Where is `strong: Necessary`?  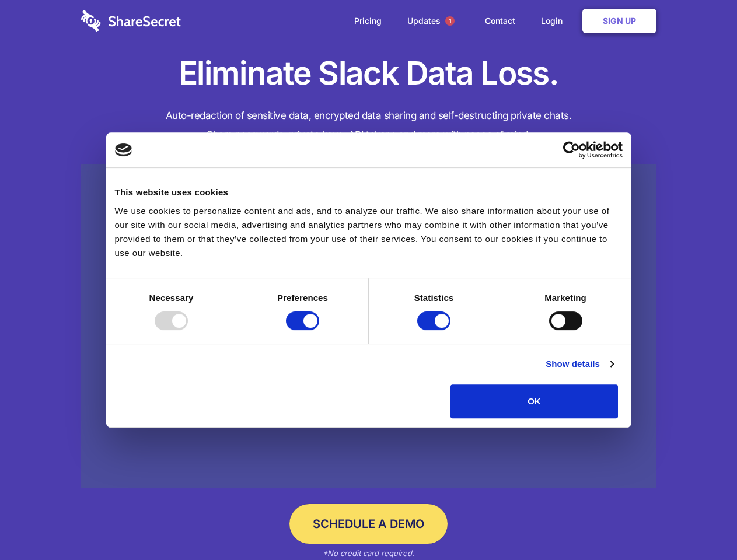 strong: Necessary is located at coordinates (172, 298).